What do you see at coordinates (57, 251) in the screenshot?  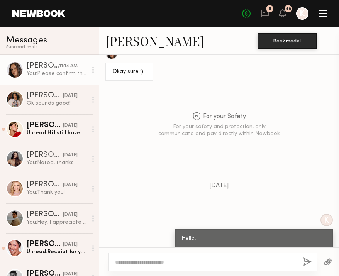 I see `div: Unread: Receipt for your records!` at bounding box center [57, 251].